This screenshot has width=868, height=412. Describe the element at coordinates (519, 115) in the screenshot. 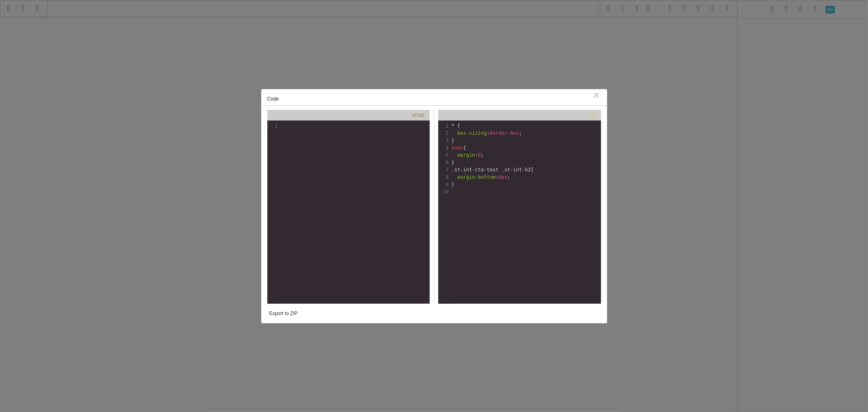

I see `div: CSS` at that location.